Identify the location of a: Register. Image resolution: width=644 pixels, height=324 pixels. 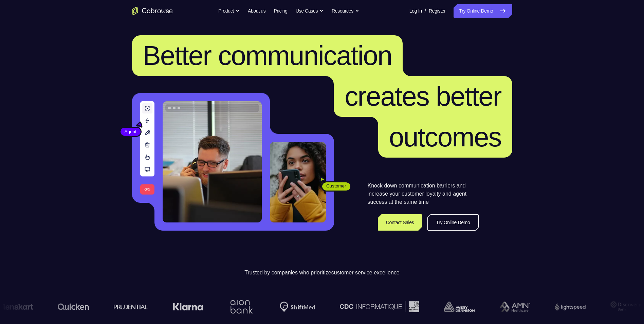
(437, 11).